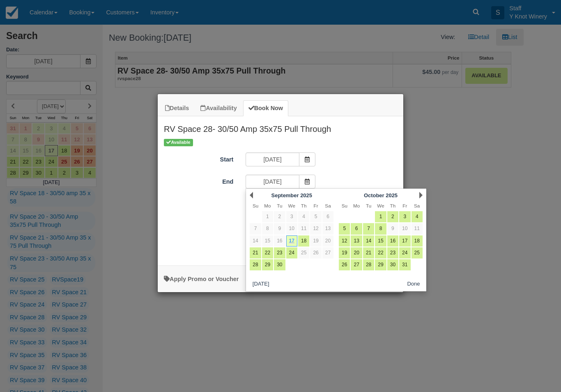 The image size is (561, 392). I want to click on a: Prev, so click(251, 195).